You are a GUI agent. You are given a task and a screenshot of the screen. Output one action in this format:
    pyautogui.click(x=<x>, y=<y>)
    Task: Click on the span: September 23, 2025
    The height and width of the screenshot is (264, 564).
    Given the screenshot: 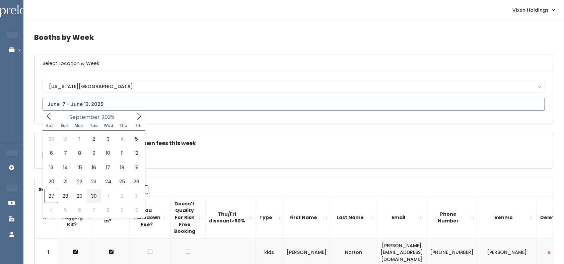 What is the action you would take?
    pyautogui.click(x=94, y=181)
    